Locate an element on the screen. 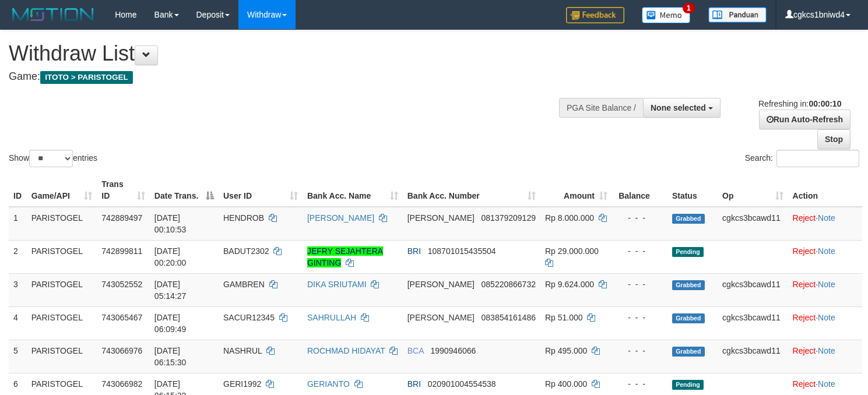  img: panduan.png is located at coordinates (737, 15).